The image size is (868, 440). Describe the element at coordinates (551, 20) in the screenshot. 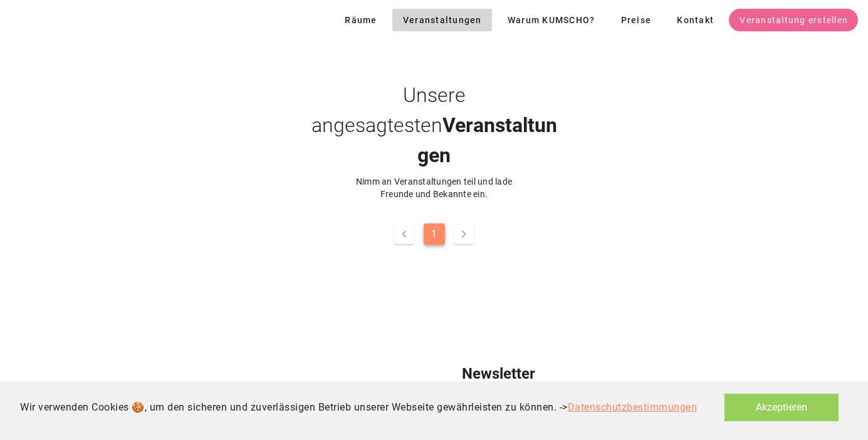

I see `span: Warum KUMSCHO?` at that location.